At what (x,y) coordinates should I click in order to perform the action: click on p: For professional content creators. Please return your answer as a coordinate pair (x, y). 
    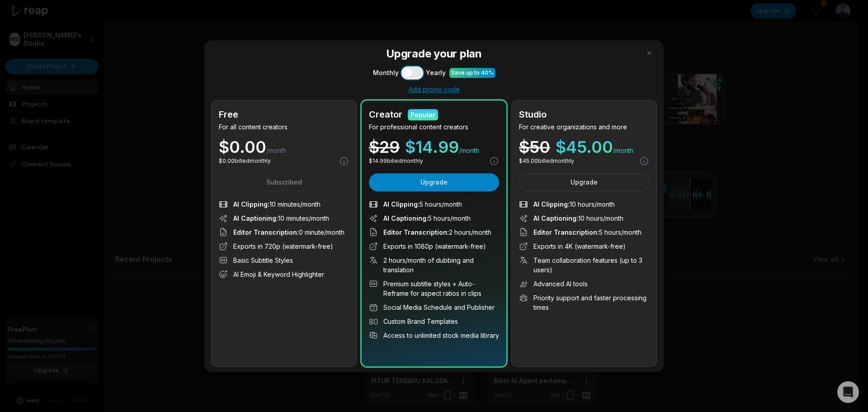
    Looking at the image, I should click on (434, 127).